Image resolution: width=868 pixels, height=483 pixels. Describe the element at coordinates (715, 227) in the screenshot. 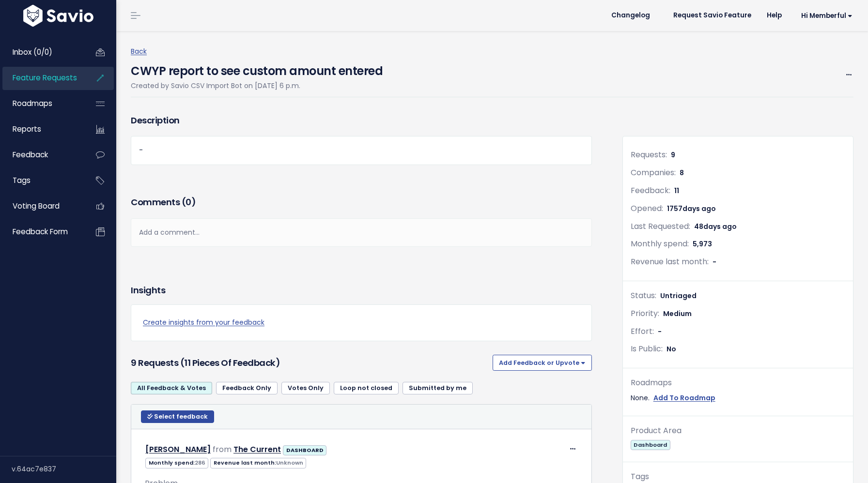

I see `span: 48` at that location.